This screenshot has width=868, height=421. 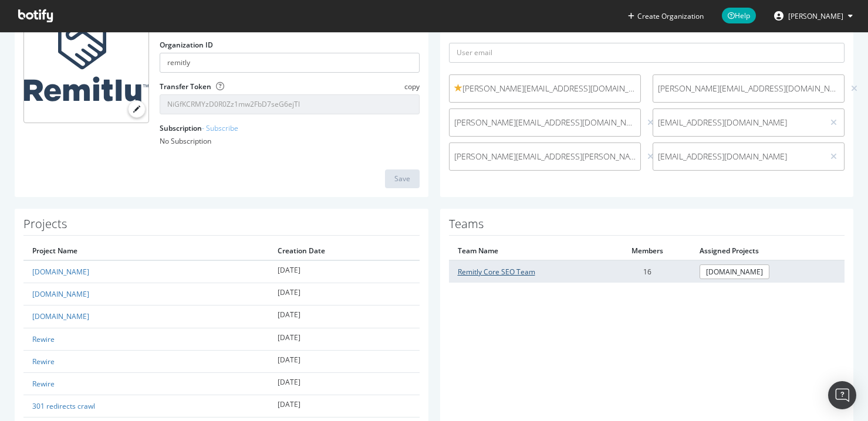 What do you see at coordinates (402, 179) in the screenshot?
I see `button: Save` at bounding box center [402, 179].